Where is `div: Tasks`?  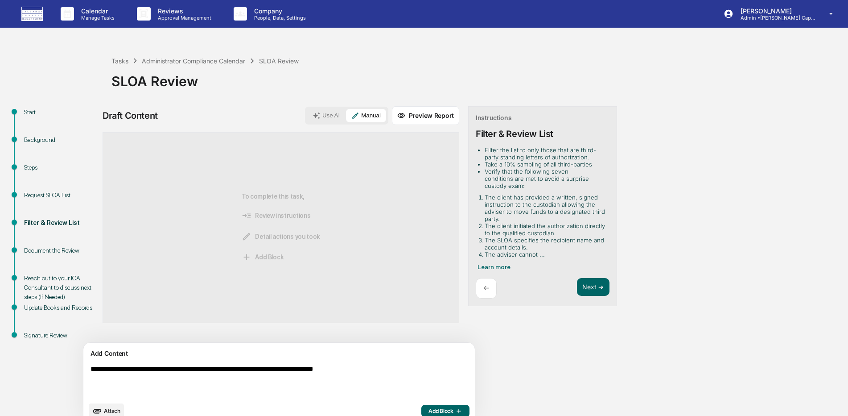
div: Tasks is located at coordinates (120, 61).